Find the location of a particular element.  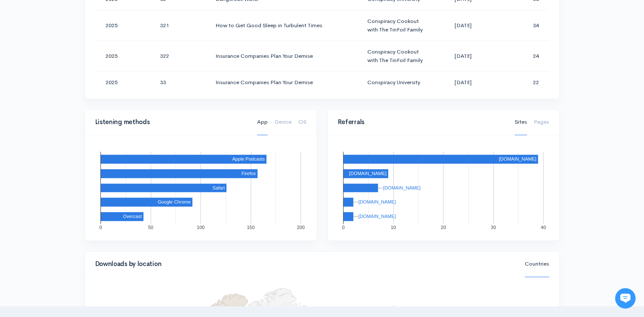

td: 24 is located at coordinates (521, 56).